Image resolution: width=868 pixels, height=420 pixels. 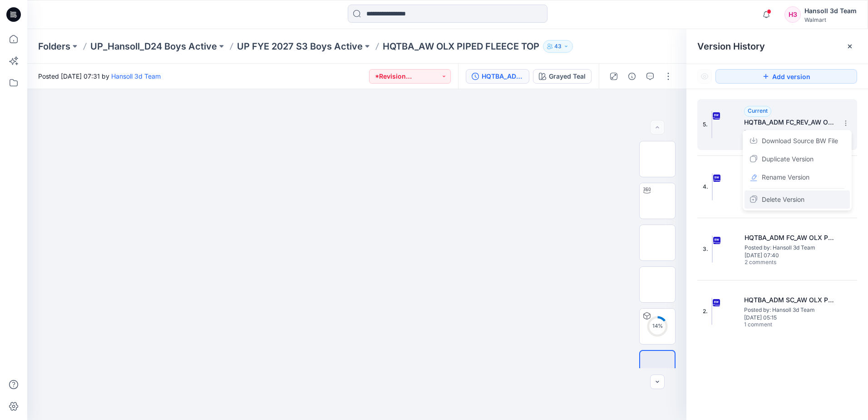 What do you see at coordinates (154, 46) in the screenshot?
I see `p: UP_Hansoll_D24 Boys Active` at bounding box center [154, 46].